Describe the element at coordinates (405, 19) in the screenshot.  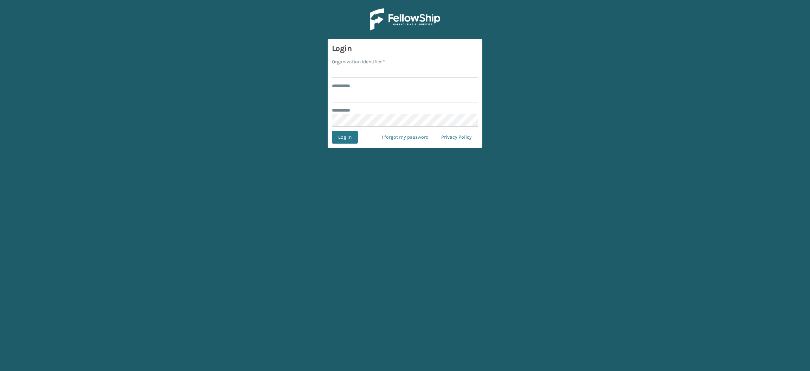
I see `img: Logo` at that location.